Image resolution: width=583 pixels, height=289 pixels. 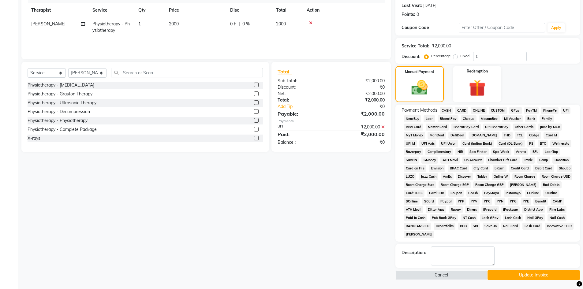 I want to click on span: PPG, so click(x=513, y=201).